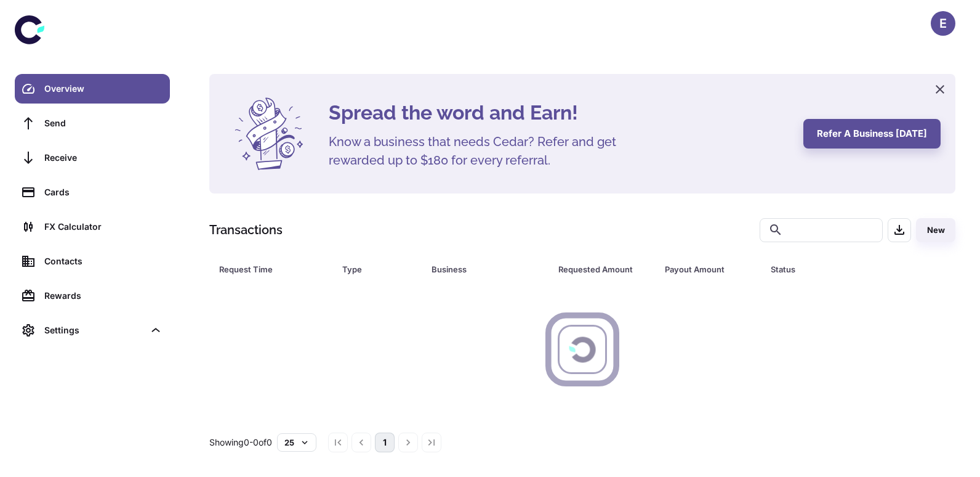  Describe the element at coordinates (483, 151) in the screenshot. I see `h5: Know a business that needs Cedar? Refer and get rewarded up to $180 for every referral.` at that location.